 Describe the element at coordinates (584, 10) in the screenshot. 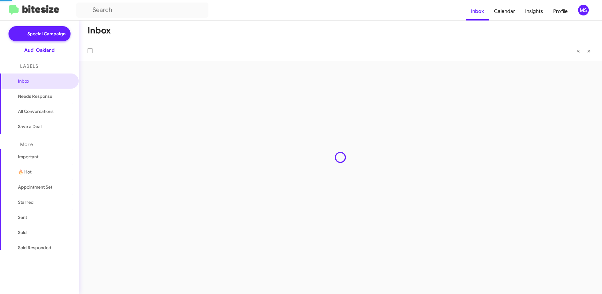

I see `div: MS` at that location.